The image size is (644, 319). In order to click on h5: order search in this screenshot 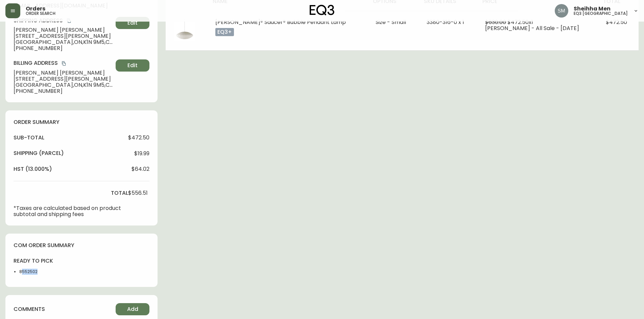, I will do `click(41, 14)`.